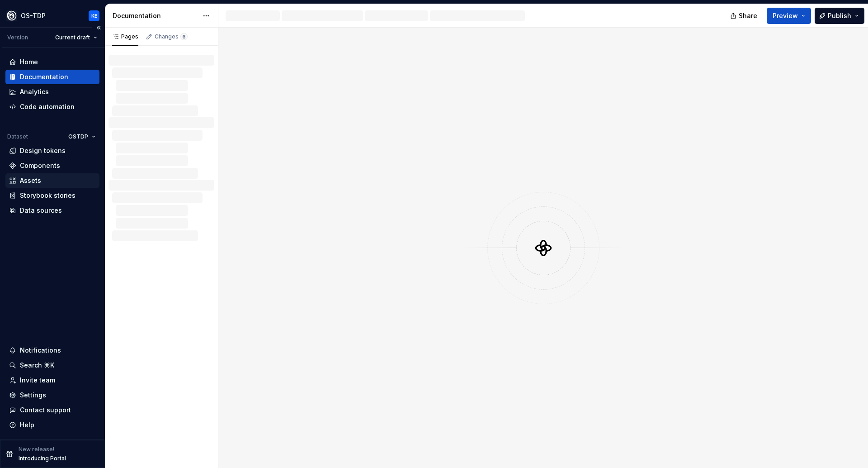 This screenshot has height=468, width=868. Describe the element at coordinates (41, 211) in the screenshot. I see `div: Data sources` at that location.